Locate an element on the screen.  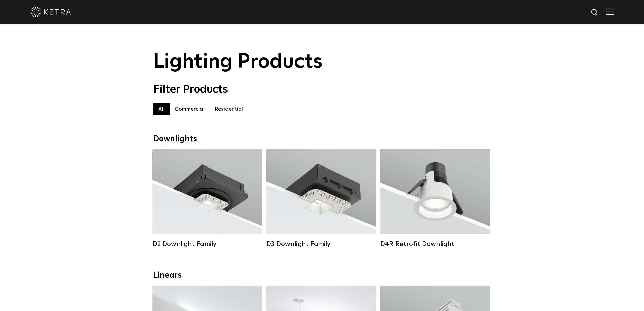
div: D3 Downlight Family is located at coordinates (321, 244).